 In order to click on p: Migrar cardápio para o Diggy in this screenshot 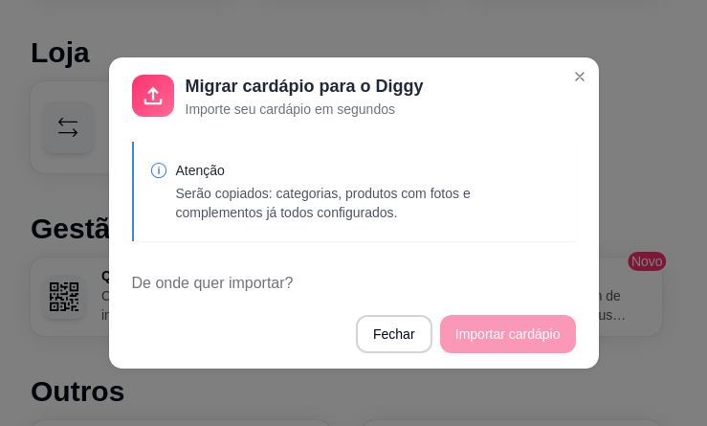, I will do `click(304, 86)`.